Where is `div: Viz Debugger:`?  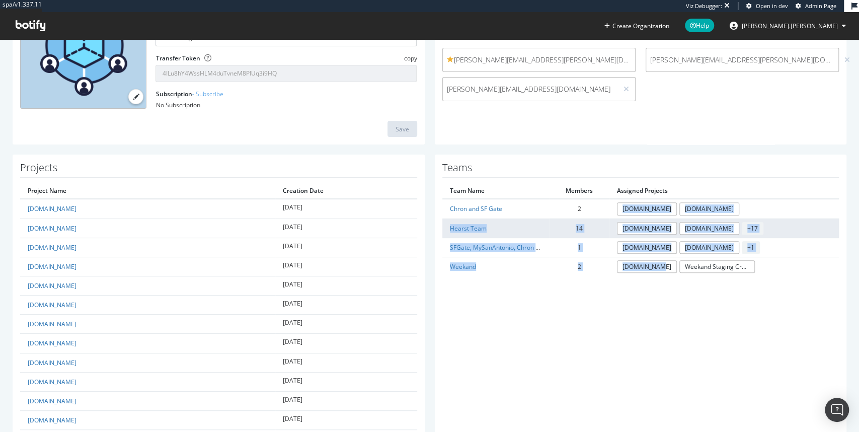 div: Viz Debugger: is located at coordinates (704, 6).